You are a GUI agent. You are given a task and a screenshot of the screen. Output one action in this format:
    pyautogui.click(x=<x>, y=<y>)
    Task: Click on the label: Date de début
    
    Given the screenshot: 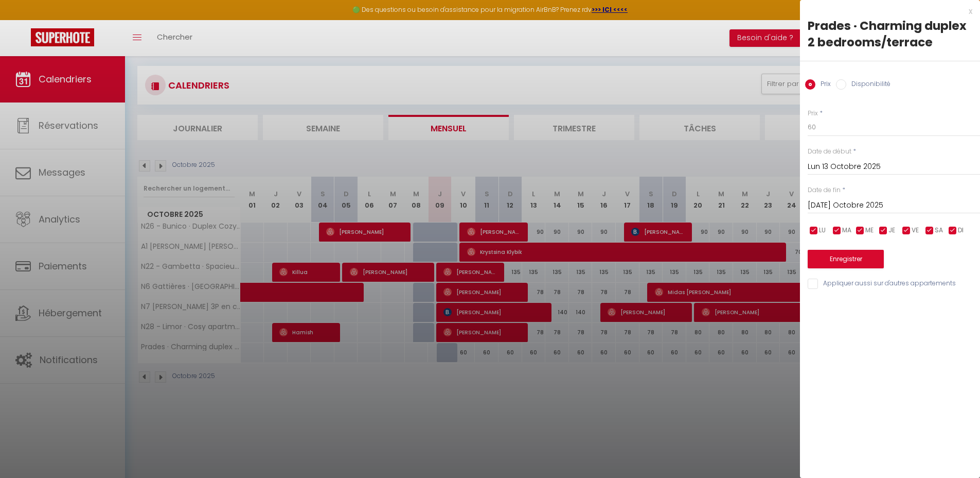 What is the action you would take?
    pyautogui.click(x=830, y=151)
    